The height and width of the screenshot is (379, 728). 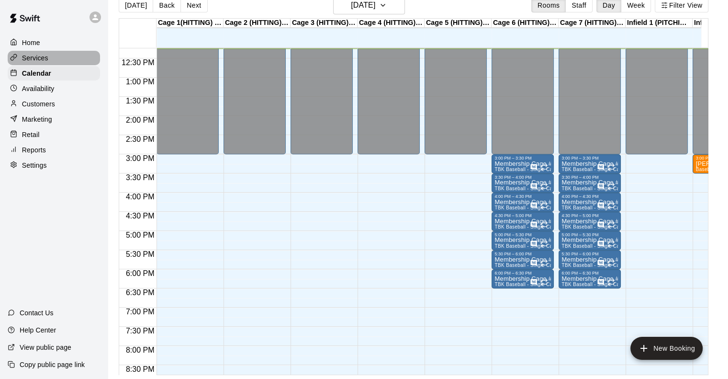 What do you see at coordinates (523, 279) in the screenshot?
I see `div: 6:00 PM – 6:30 PM: Membership Cage #6` at bounding box center [523, 279].